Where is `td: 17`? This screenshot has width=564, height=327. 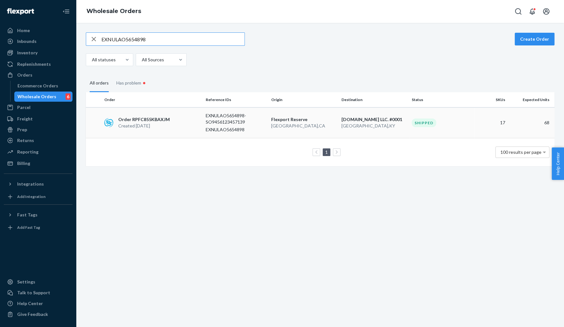
td: 17 is located at coordinates (491, 123).